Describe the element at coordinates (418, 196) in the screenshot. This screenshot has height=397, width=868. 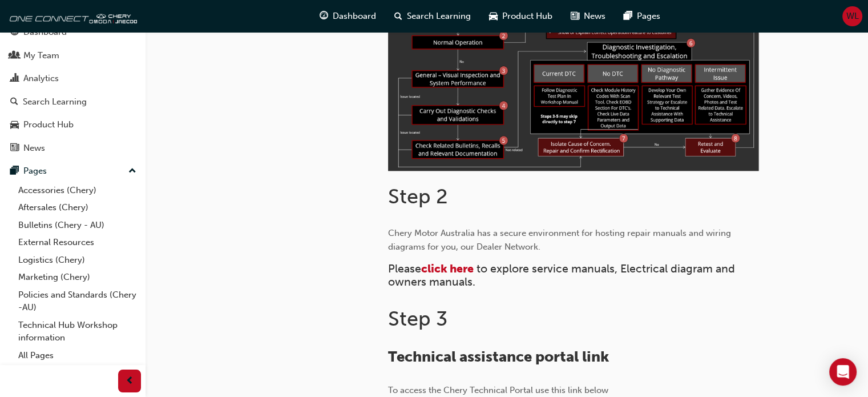
I see `span: Step 2` at that location.